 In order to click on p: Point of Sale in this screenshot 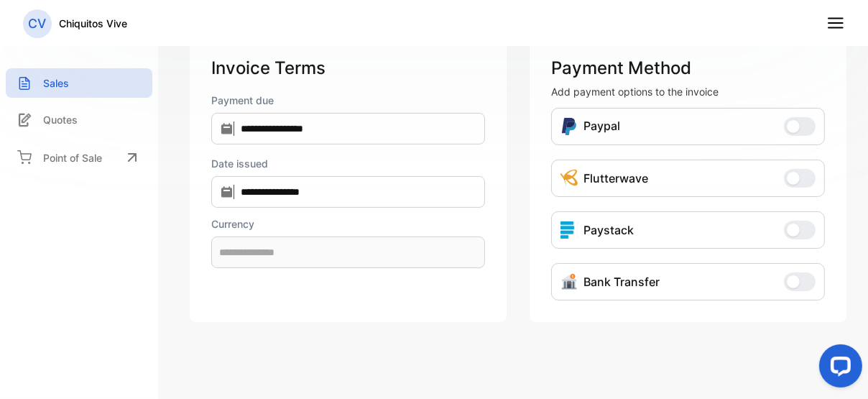, I will do `click(72, 157)`.